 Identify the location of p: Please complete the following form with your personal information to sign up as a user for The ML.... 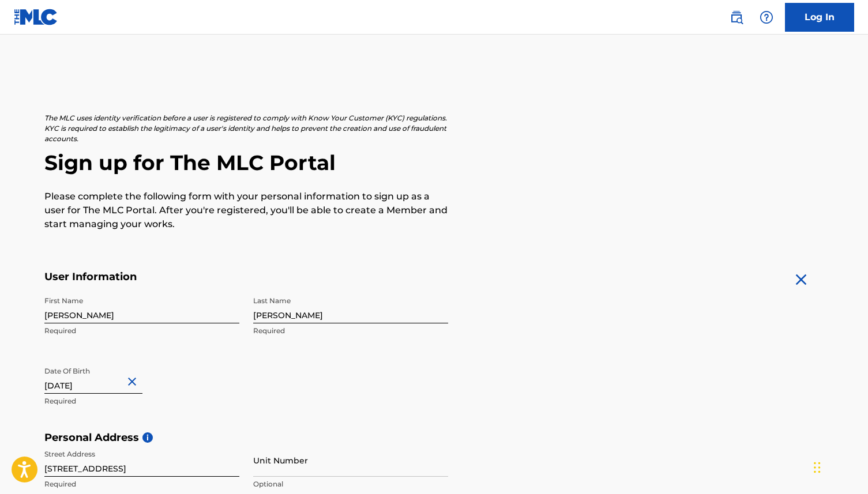
(246, 211).